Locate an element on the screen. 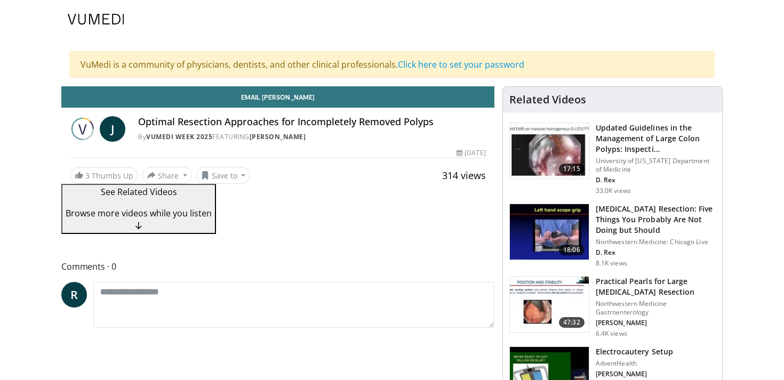  span: 314 views is located at coordinates (464, 176).